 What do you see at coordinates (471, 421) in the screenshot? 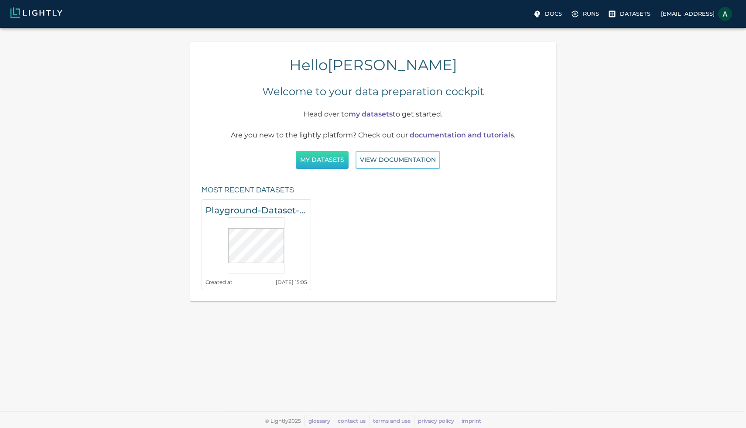
I see `a: imprint` at bounding box center [471, 421].